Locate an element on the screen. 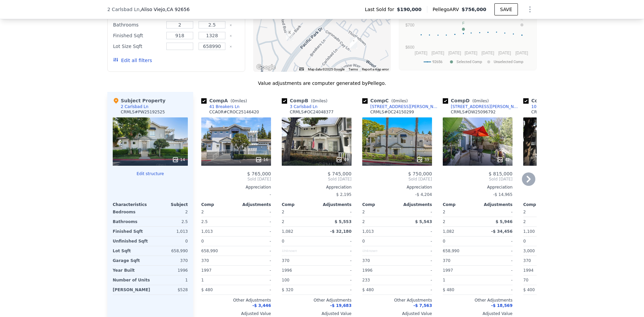 This screenshot has height=317, width=644. div: Comp A is located at coordinates (225, 101).